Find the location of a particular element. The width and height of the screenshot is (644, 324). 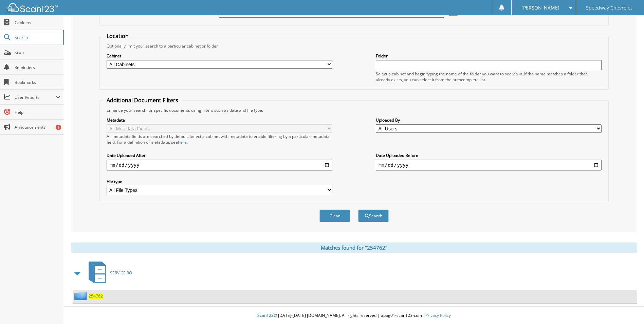

span: Help is located at coordinates (37, 112).